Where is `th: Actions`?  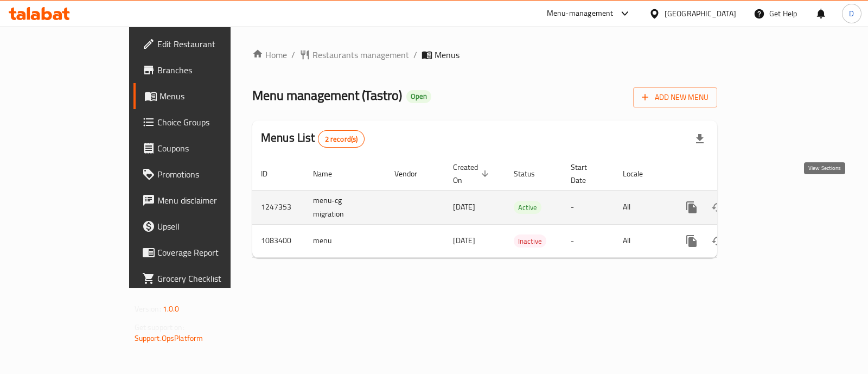
th: Actions is located at coordinates (731, 174).